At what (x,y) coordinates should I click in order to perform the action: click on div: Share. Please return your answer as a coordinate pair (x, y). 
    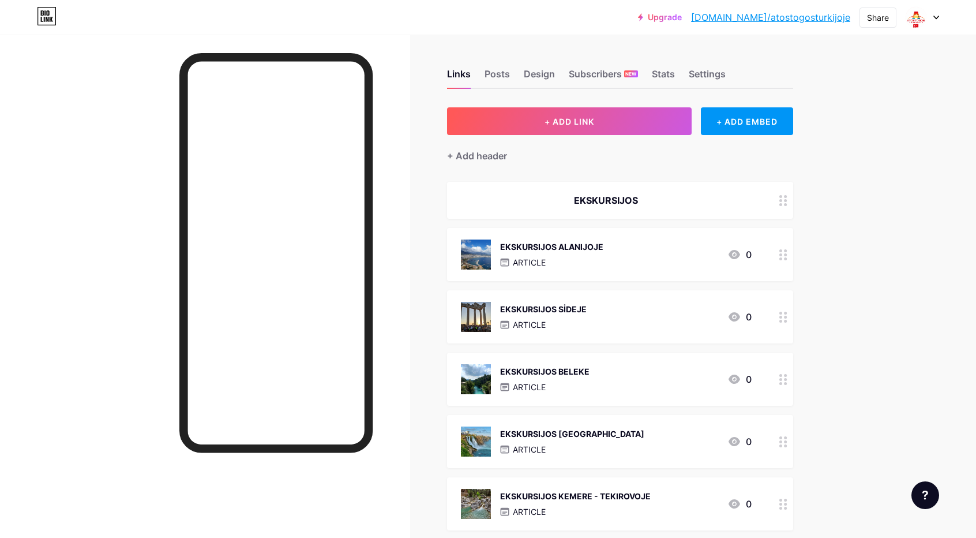
    Looking at the image, I should click on (878, 17).